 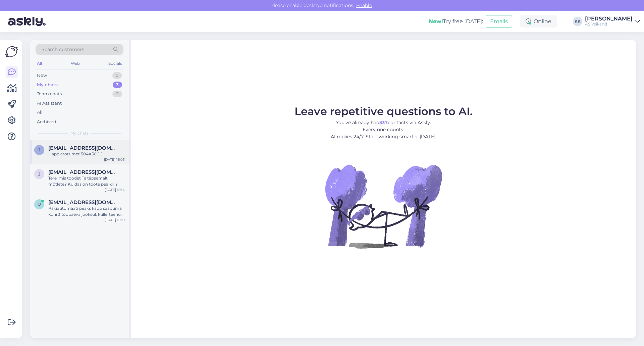 What do you see at coordinates (63, 49) in the screenshot?
I see `span: Search customers` at bounding box center [63, 49].